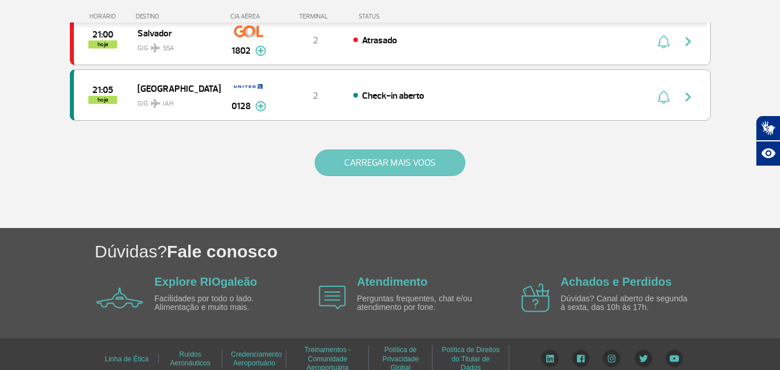  I want to click on span: SSA, so click(169, 48).